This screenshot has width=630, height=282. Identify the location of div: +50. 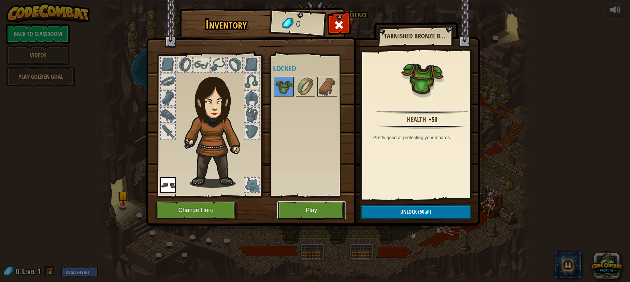
(433, 120).